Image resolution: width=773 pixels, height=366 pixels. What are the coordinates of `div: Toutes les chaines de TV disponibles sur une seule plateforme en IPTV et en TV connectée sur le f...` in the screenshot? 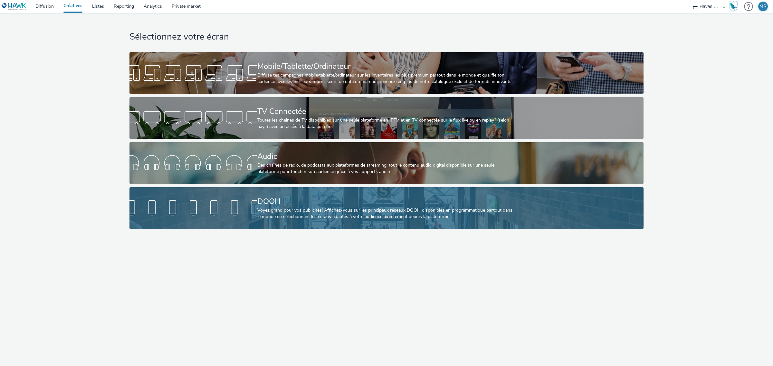 It's located at (385, 124).